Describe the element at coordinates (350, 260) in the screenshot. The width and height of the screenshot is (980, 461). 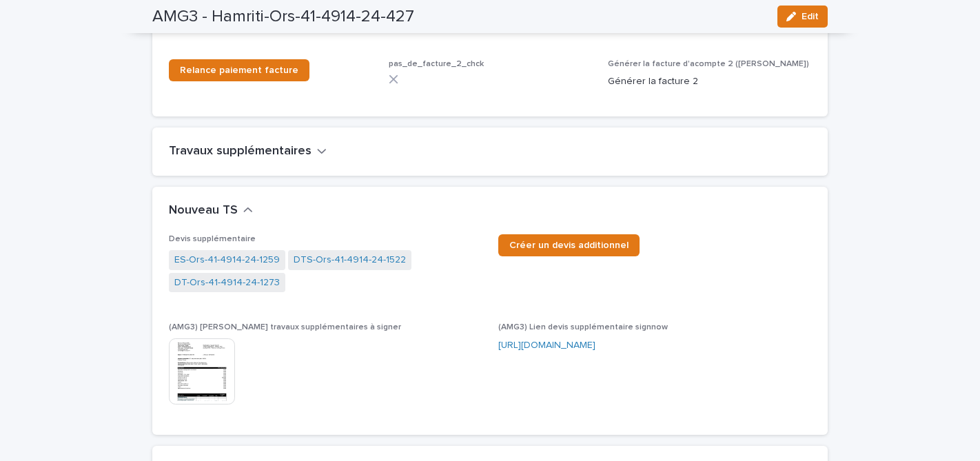
I see `a: DTS-Ors-41-4914-24-1522` at that location.